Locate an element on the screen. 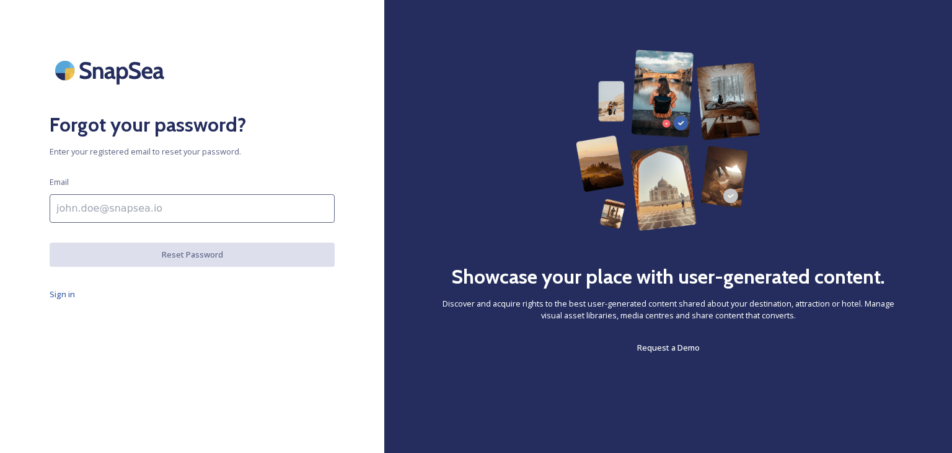  img: SnapSea Logo is located at coordinates (112, 70).